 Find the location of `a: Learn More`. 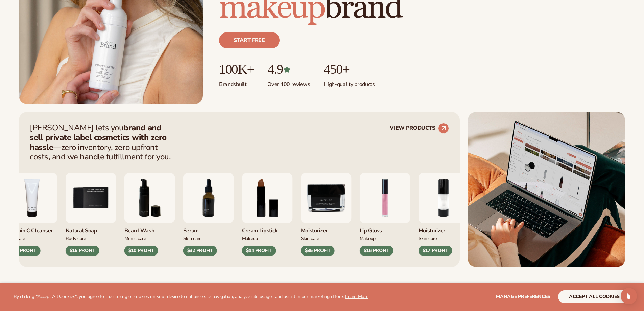

a: Learn More is located at coordinates (357, 296).